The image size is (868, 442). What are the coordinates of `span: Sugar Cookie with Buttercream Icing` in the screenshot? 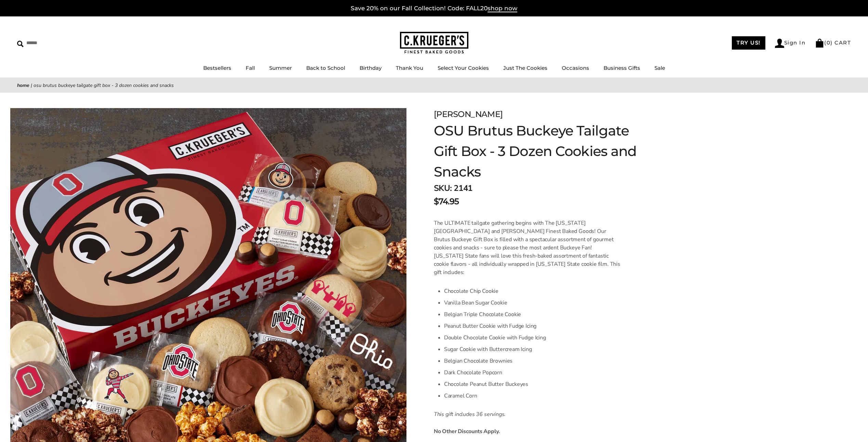 It's located at (488, 349).